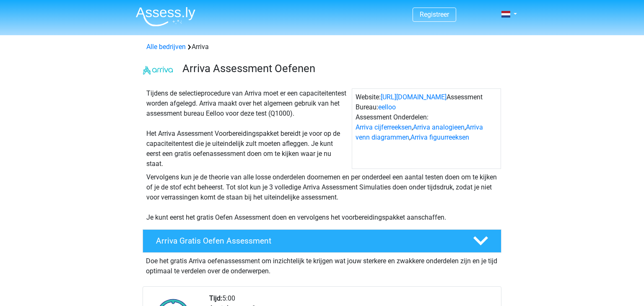  I want to click on h4: Arriva Gratis Oefen Assessment, so click(308, 241).